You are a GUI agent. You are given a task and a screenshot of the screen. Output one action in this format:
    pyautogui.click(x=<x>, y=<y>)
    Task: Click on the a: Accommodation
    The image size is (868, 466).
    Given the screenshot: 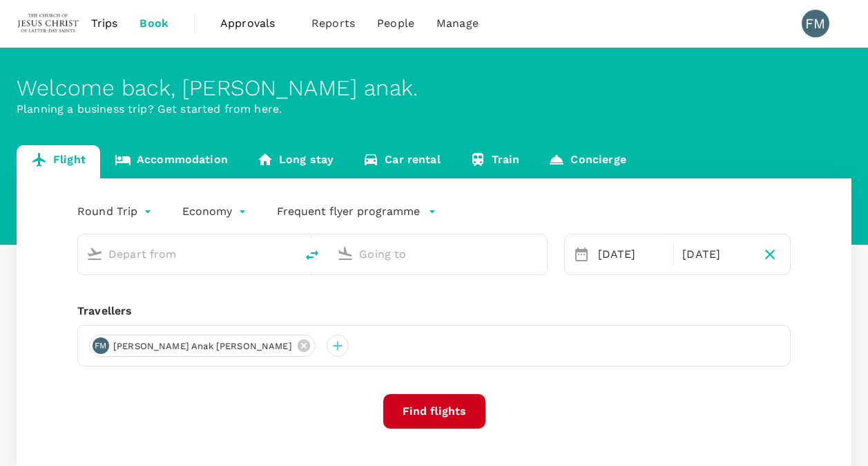 What is the action you would take?
    pyautogui.click(x=172, y=162)
    